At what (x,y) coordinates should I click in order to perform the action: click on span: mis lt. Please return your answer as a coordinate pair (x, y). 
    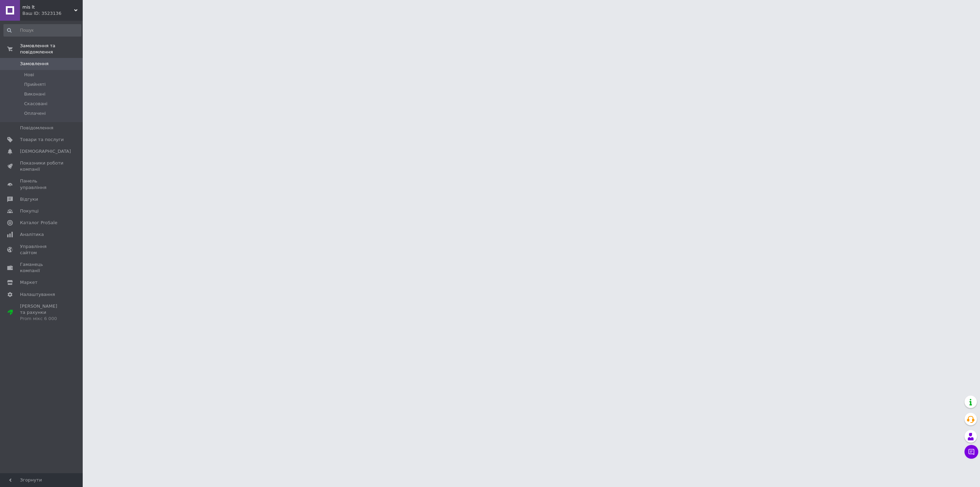
    Looking at the image, I should click on (48, 7).